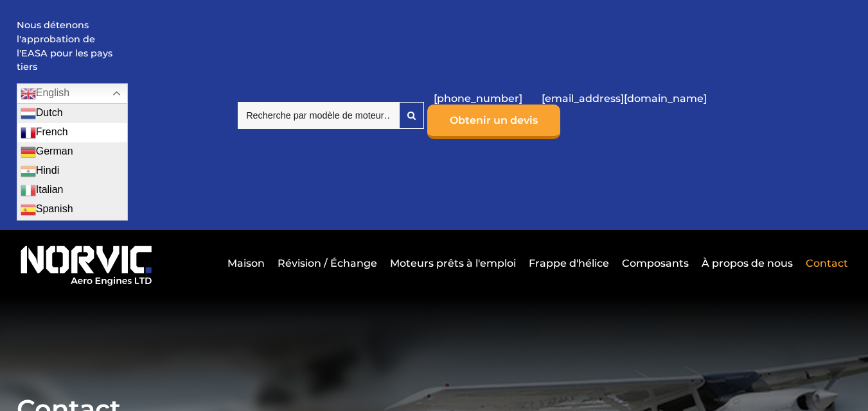 The image size is (868, 411). Describe the element at coordinates (28, 191) in the screenshot. I see `img: it` at that location.